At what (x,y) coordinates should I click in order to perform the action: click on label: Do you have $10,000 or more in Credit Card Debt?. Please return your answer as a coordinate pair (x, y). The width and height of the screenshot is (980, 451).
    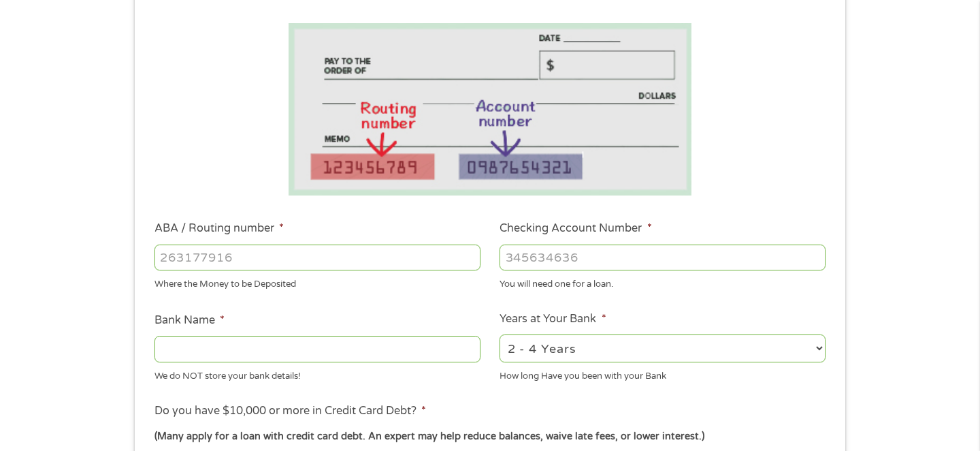
    Looking at the image, I should click on (290, 411).